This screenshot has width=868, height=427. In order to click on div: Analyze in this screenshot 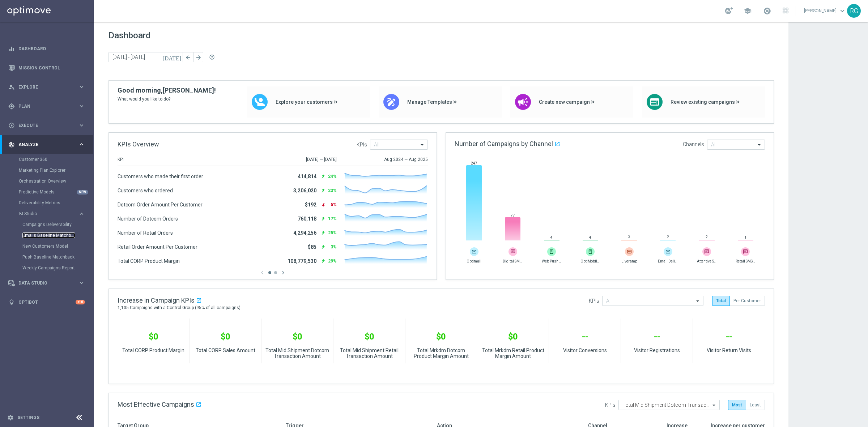, I will do `click(43, 145)`.